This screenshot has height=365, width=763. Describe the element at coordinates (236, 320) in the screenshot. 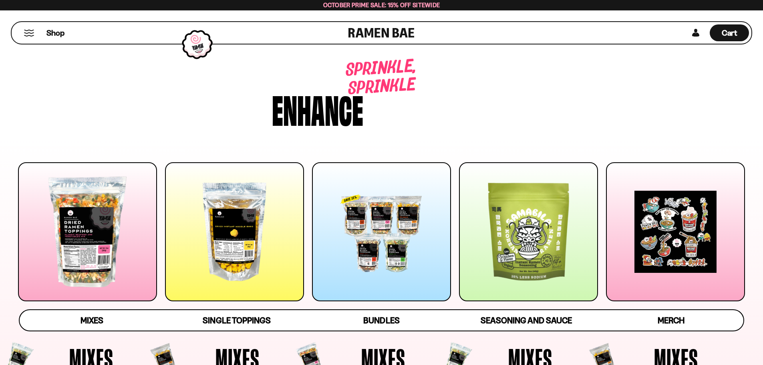

I see `span: Single Toppings` at that location.